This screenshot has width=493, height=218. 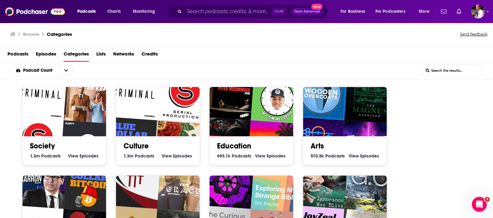 What do you see at coordinates (124, 55) in the screenshot?
I see `a: Networks` at bounding box center [124, 55].